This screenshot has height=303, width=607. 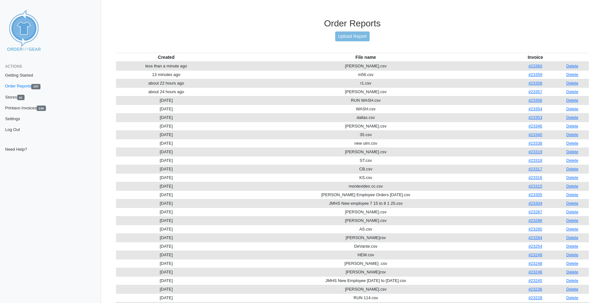 What do you see at coordinates (366, 298) in the screenshot?
I see `td: RUN 114.csv` at bounding box center [366, 298].